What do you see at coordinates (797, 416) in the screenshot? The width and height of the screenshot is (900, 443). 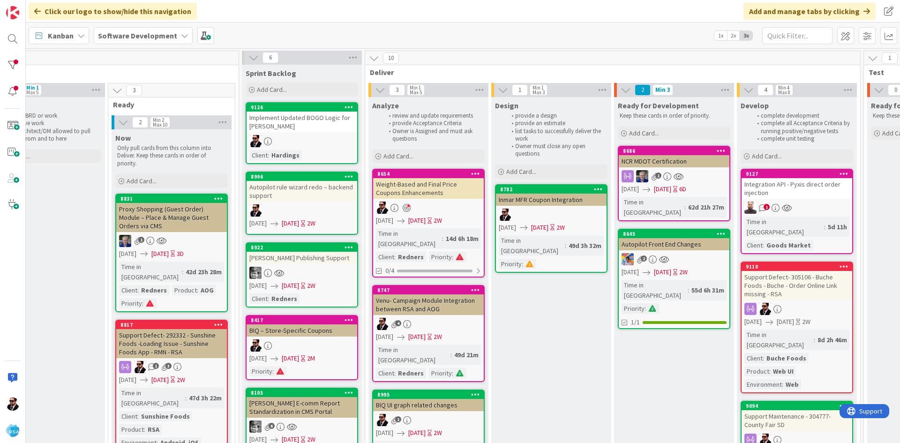 I see `div: 9094Support Maintenance - 304777- County Fair SD` at bounding box center [797, 416].